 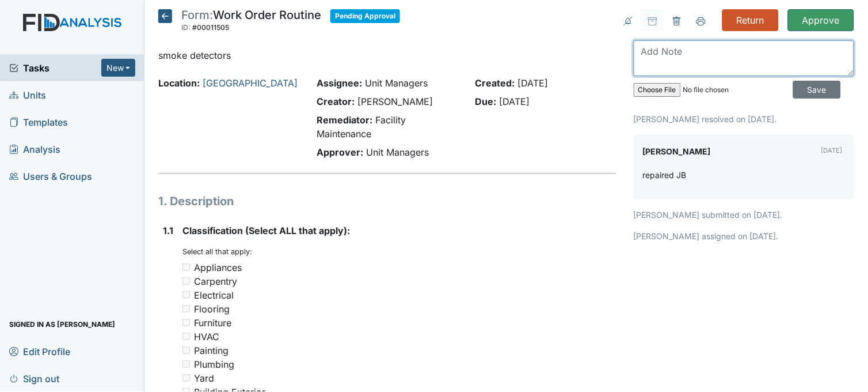 I want to click on strong: Due:, so click(x=486, y=102).